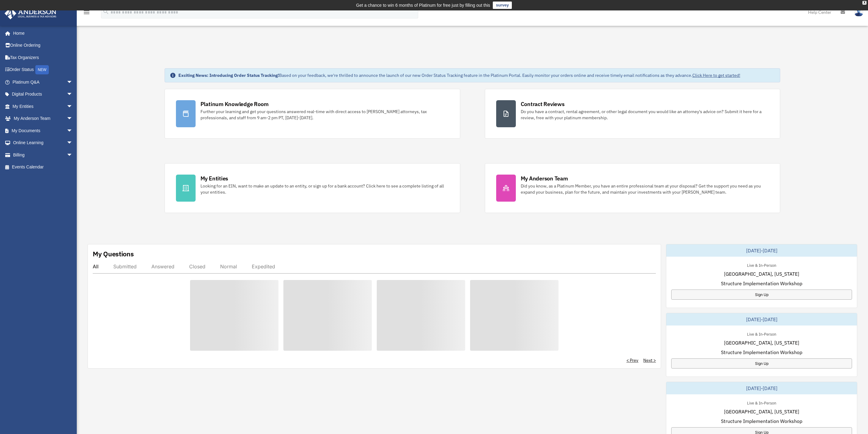 The height and width of the screenshot is (434, 868). I want to click on a: My Entities Looking for an EIN, want to make an update to an entity, or sign up for a bank accoun..., so click(312, 188).